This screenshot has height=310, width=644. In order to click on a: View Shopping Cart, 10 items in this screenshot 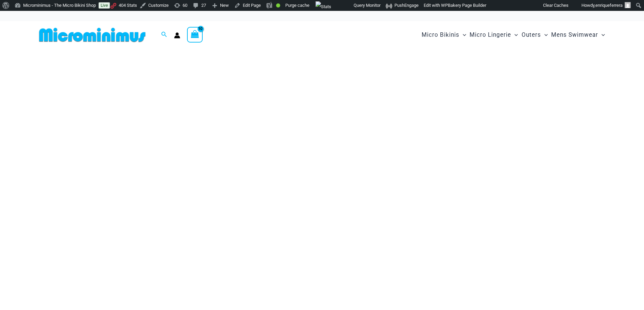, I will do `click(195, 35)`.